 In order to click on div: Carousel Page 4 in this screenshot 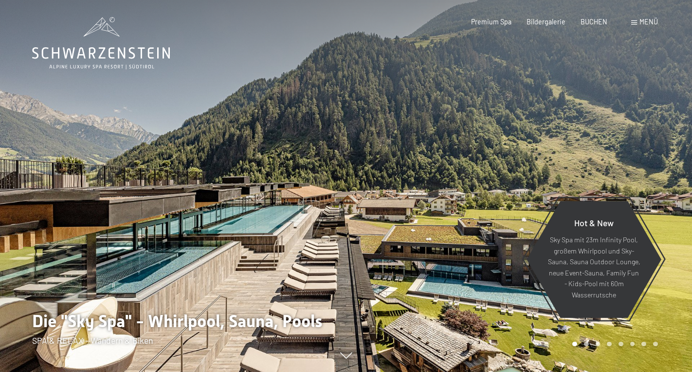, I will do `click(610, 344)`.